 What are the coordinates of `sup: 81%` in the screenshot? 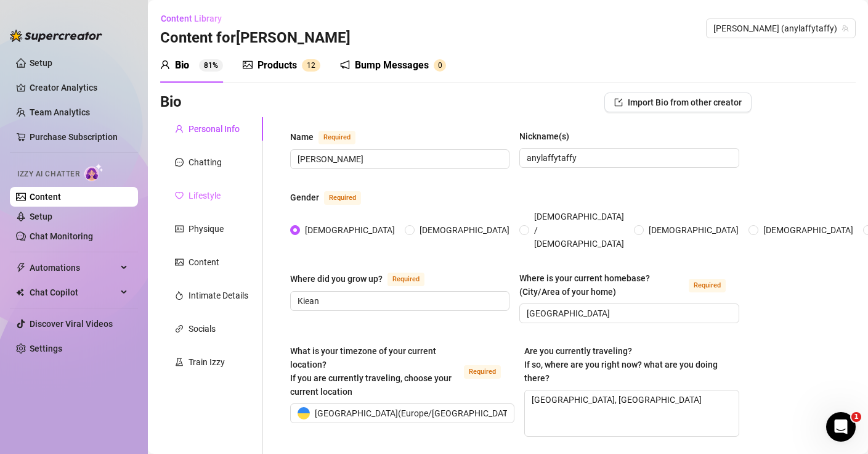 It's located at (211, 65).